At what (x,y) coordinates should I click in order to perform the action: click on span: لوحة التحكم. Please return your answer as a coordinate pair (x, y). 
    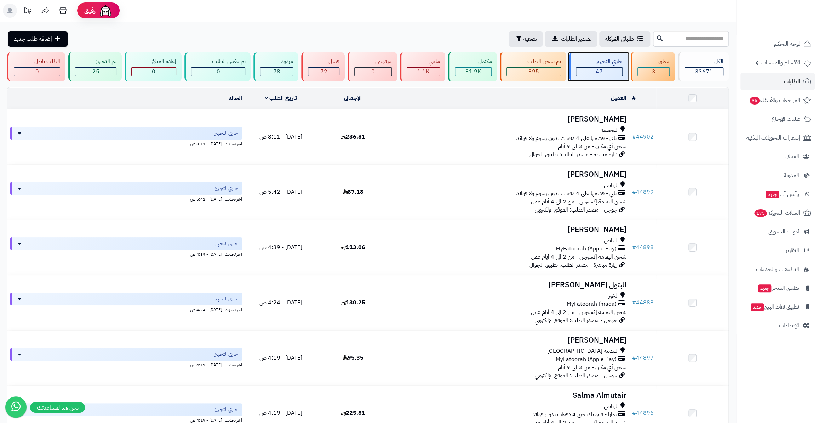
    Looking at the image, I should click on (787, 44).